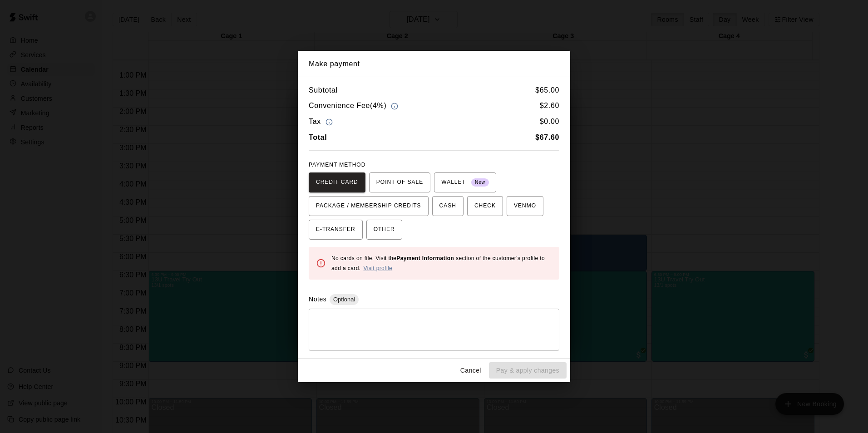 The width and height of the screenshot is (868, 433). What do you see at coordinates (524, 206) in the screenshot?
I see `span: VENMO` at bounding box center [524, 206].